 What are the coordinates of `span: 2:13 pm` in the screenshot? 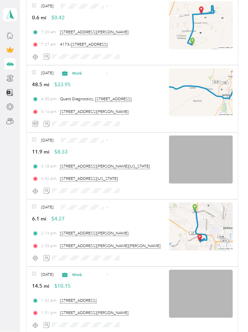 It's located at (49, 234).